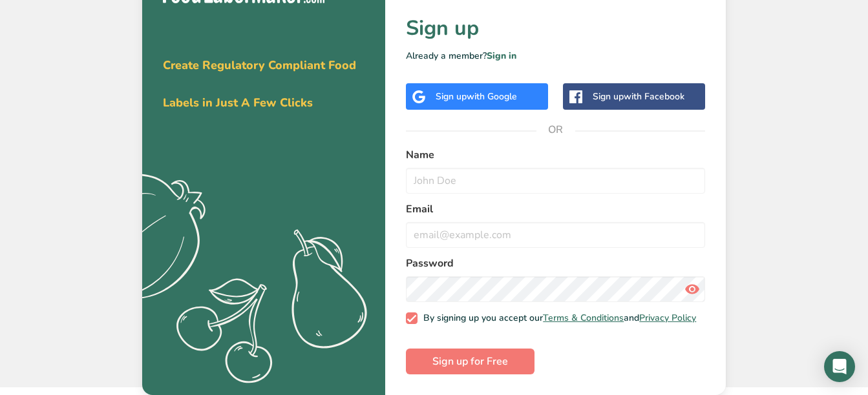 The height and width of the screenshot is (395, 868). I want to click on a: Privacy Policy, so click(667, 318).